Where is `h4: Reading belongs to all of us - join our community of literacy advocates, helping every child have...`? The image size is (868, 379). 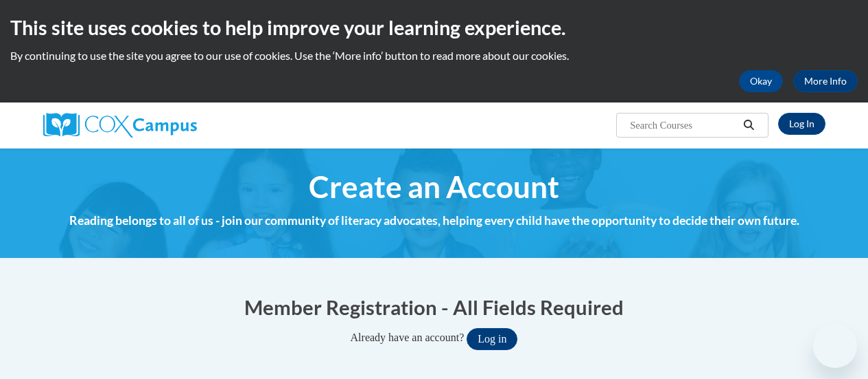
h4: Reading belongs to all of us - join our community of literacy advocates, helping every child have... is located at coordinates (435, 221).